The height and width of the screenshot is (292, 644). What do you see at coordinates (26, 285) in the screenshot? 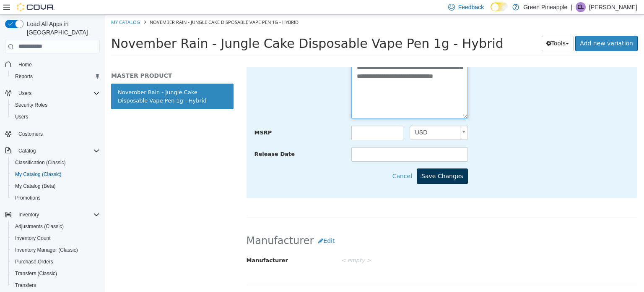
I see `a: Transfers` at bounding box center [26, 285].